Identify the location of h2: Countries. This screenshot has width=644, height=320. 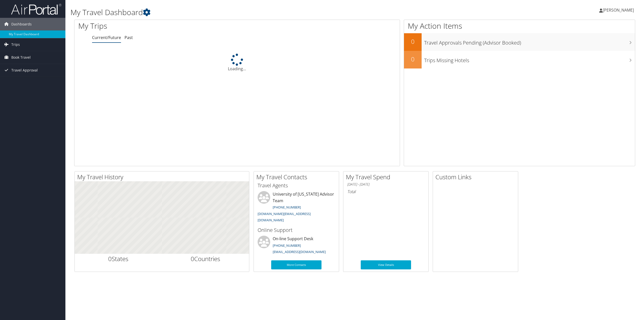
(205, 259).